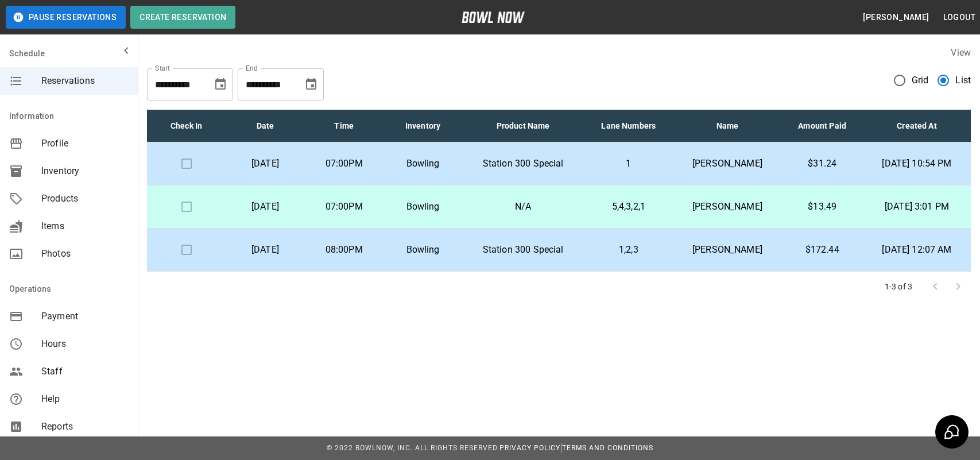  What do you see at coordinates (85, 171) in the screenshot?
I see `span: Inventory` at bounding box center [85, 171].